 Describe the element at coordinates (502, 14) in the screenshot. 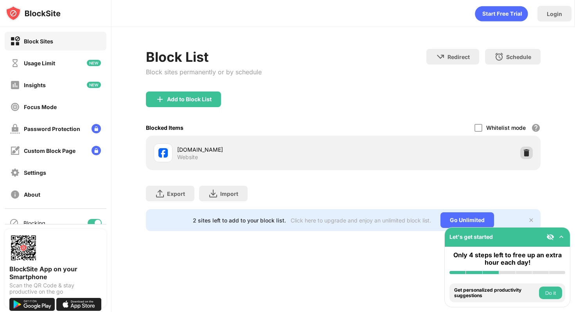

I see `div: animation` at that location.